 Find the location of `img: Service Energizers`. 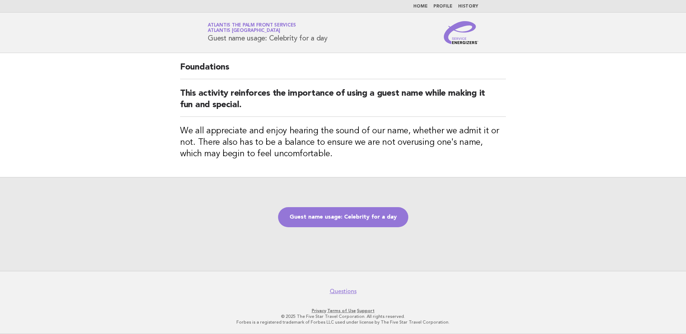

img: Service Energizers is located at coordinates (461, 33).